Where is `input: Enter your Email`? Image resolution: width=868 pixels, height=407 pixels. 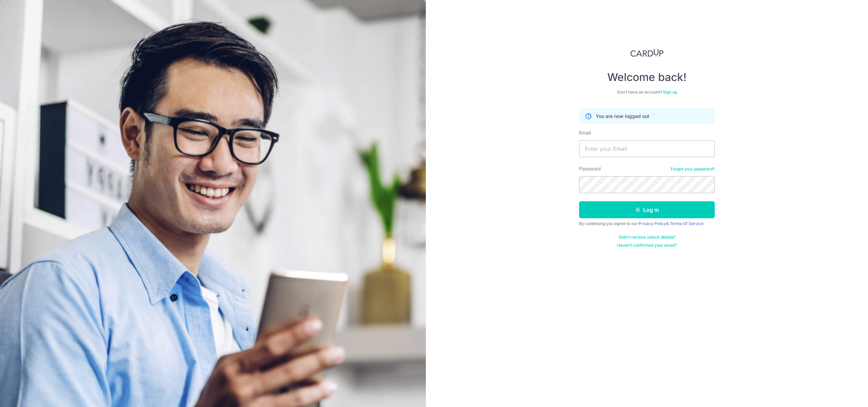 input: Enter your Email is located at coordinates (647, 148).